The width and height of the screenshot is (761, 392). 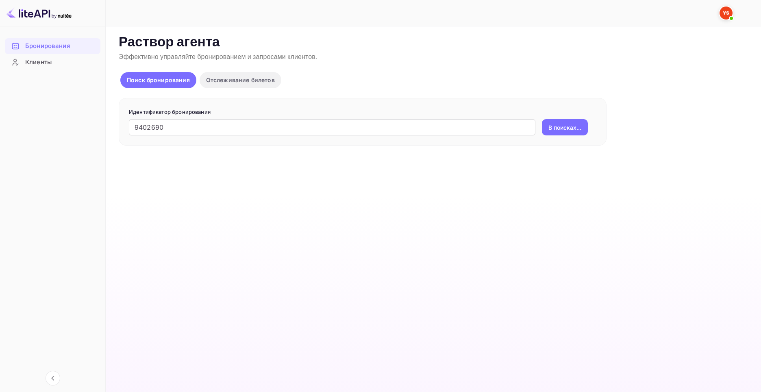 What do you see at coordinates (240, 80) in the screenshot?
I see `ya-tr-span: Отслеживание билетов` at bounding box center [240, 80].